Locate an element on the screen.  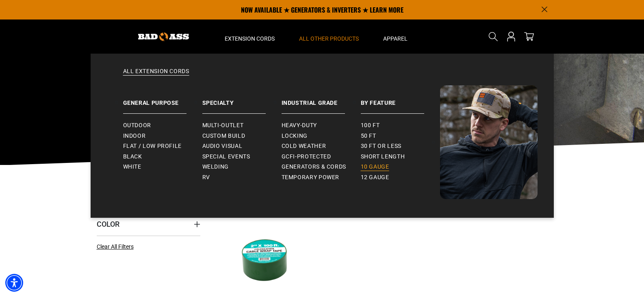
span: White is located at coordinates (132, 167).